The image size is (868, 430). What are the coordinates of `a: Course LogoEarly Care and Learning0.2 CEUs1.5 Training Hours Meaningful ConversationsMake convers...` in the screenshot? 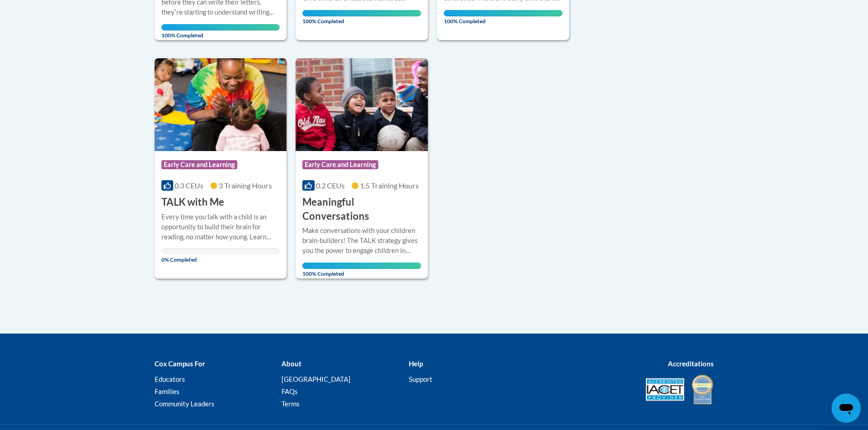 It's located at (362, 169).